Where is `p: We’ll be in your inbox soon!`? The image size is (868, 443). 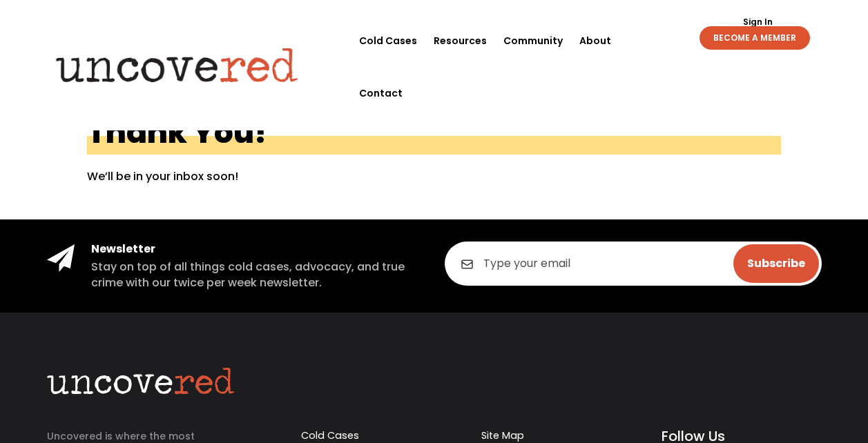 p: We’ll be in your inbox soon! is located at coordinates (434, 177).